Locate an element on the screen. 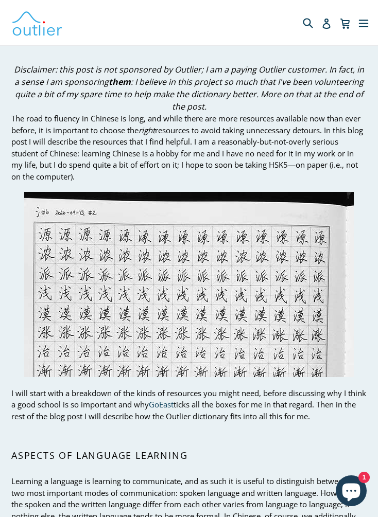  a: GoEast is located at coordinates (161, 404).